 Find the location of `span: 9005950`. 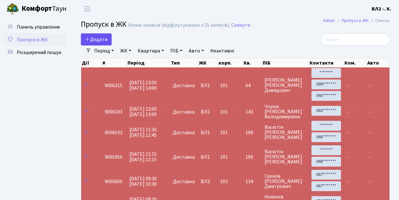

span: 9005950 is located at coordinates (114, 157).